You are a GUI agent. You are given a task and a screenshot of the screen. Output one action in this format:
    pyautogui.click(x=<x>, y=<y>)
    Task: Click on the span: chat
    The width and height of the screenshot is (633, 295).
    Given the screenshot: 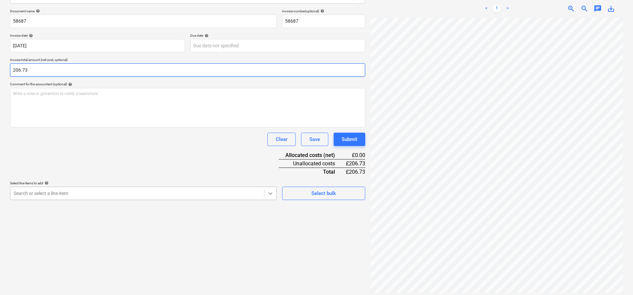 What is the action you would take?
    pyautogui.click(x=598, y=9)
    